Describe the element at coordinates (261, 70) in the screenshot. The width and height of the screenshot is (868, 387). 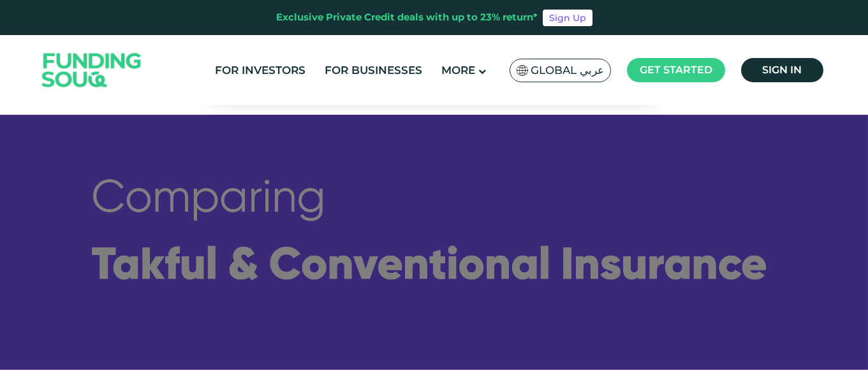
I see `a: For Investors` at that location.